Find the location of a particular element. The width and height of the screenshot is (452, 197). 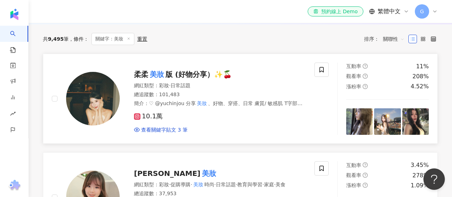

span: 教育與學習 is located at coordinates (250, 184).